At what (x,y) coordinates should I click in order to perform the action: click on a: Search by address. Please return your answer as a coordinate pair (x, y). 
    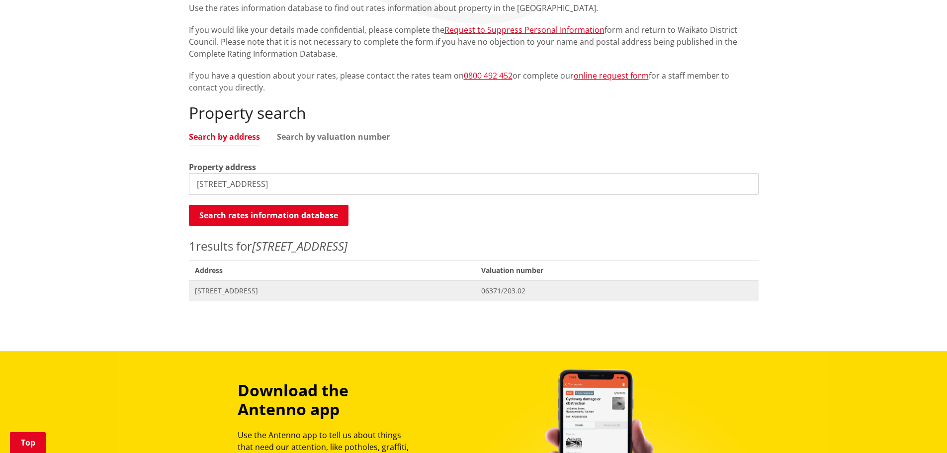
    Looking at the image, I should click on (224, 137).